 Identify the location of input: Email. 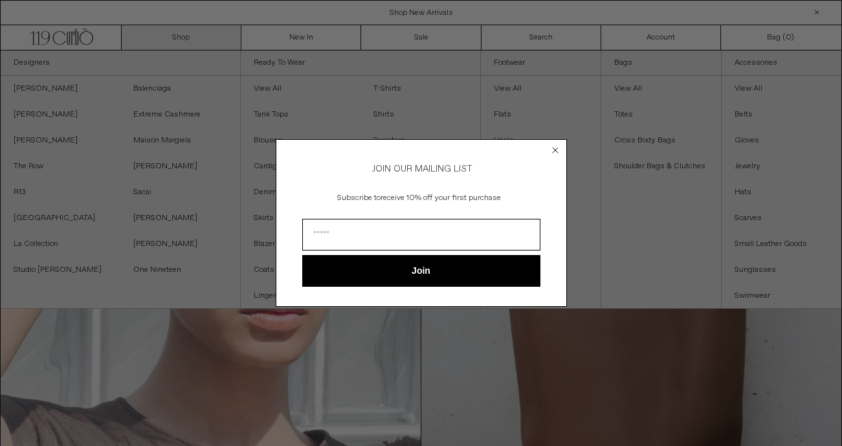
(421, 234).